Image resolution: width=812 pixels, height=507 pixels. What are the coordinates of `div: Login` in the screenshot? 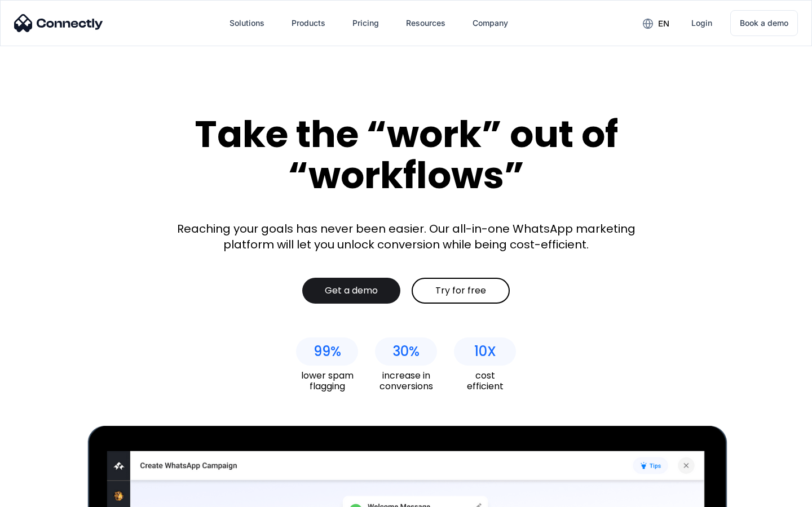 It's located at (702, 23).